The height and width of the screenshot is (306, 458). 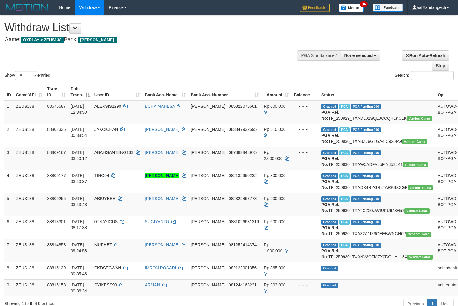 What do you see at coordinates (9, 227) in the screenshot?
I see `td: 6` at bounding box center [9, 227].